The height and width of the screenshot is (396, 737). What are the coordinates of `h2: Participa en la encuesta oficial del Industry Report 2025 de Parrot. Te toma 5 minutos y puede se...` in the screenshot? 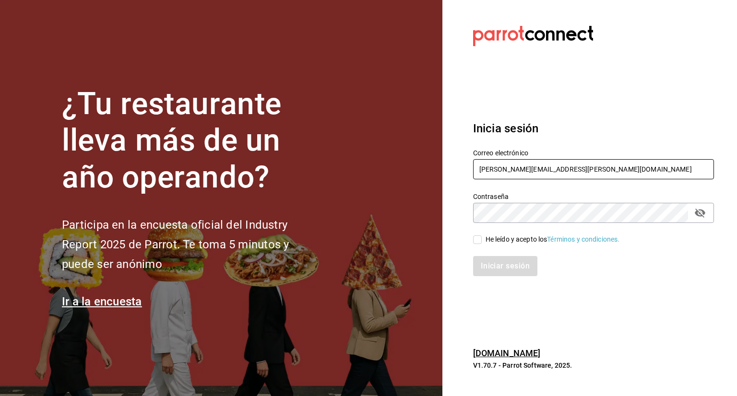 It's located at (191, 245).